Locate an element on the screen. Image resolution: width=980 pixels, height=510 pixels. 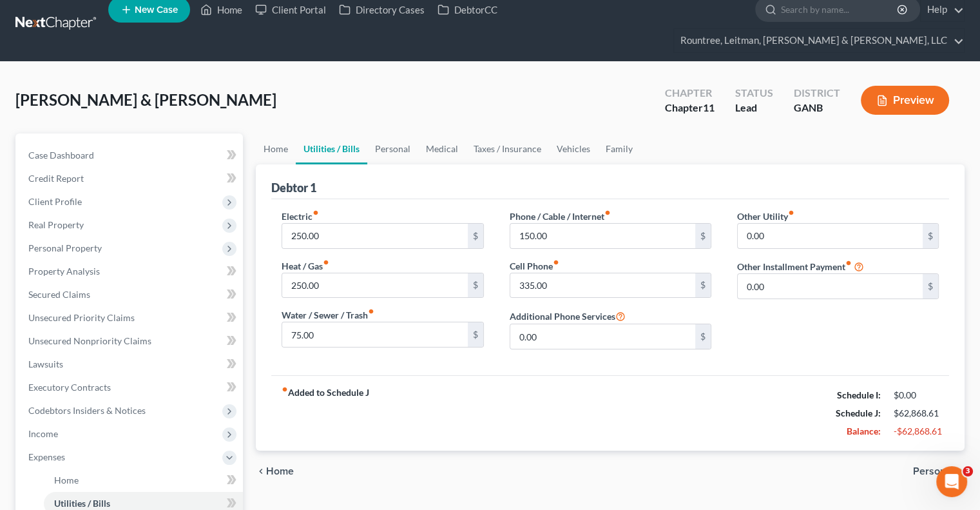
label: Additional Phone Services is located at coordinates (567, 316).